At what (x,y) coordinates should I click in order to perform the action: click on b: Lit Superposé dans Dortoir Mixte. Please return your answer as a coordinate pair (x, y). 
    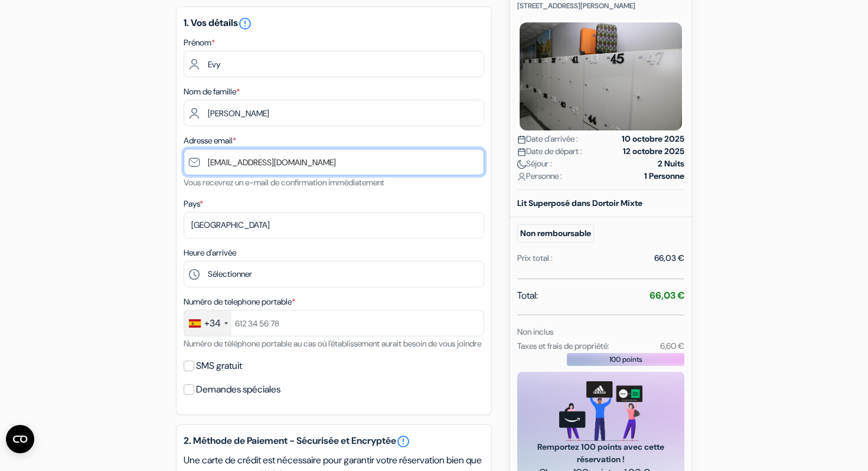
    Looking at the image, I should click on (579, 203).